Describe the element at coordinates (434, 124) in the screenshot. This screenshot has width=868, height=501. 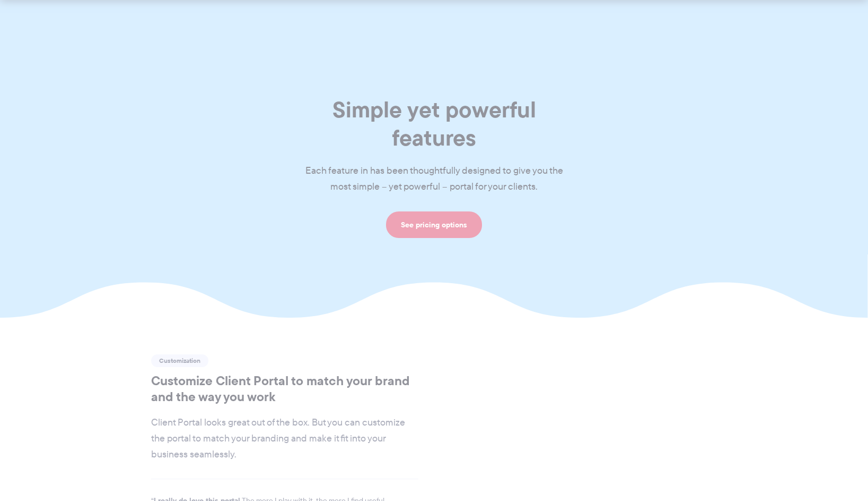
I see `h1: Simple yet powerful features` at that location.